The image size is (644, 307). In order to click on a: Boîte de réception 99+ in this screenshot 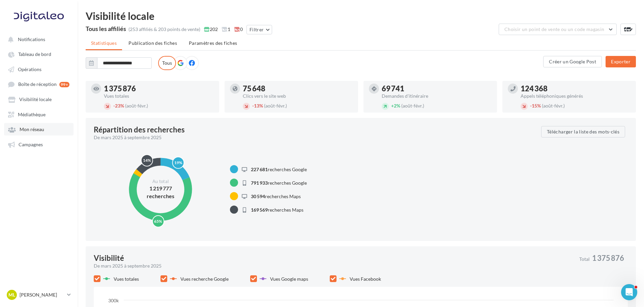, I will do `click(39, 84)`.